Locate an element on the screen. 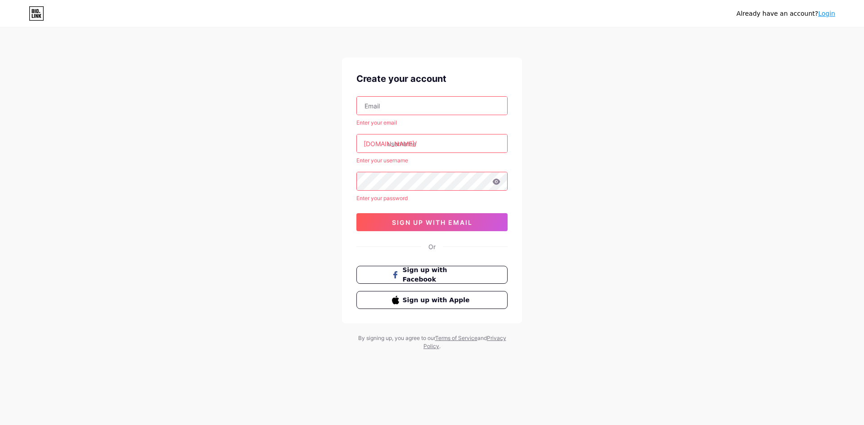 This screenshot has height=425, width=864. div: Create your account is located at coordinates (432, 79).